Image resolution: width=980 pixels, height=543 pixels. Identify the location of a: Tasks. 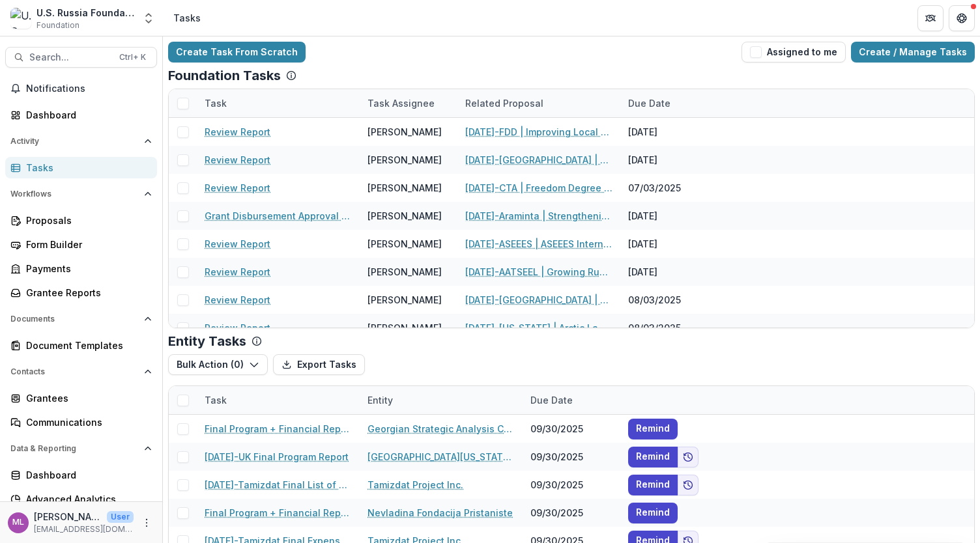
(81, 168).